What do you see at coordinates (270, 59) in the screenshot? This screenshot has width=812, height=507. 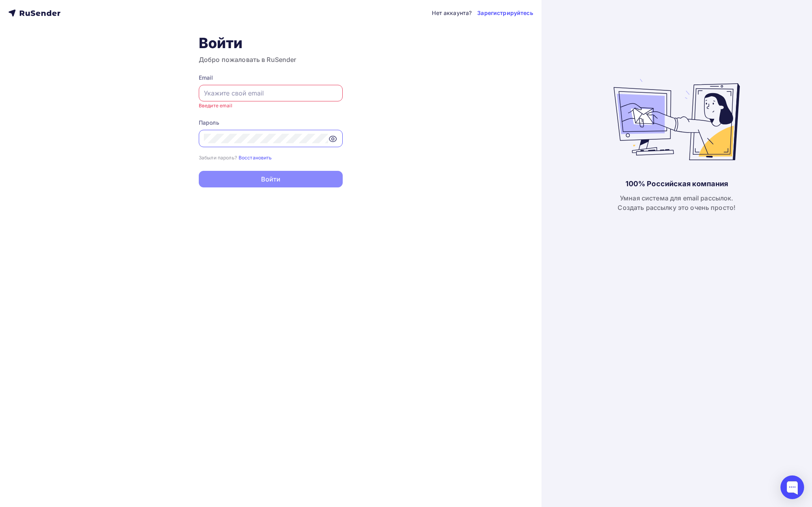 I see `h3: Добро пожаловать в RuSender` at bounding box center [270, 59].